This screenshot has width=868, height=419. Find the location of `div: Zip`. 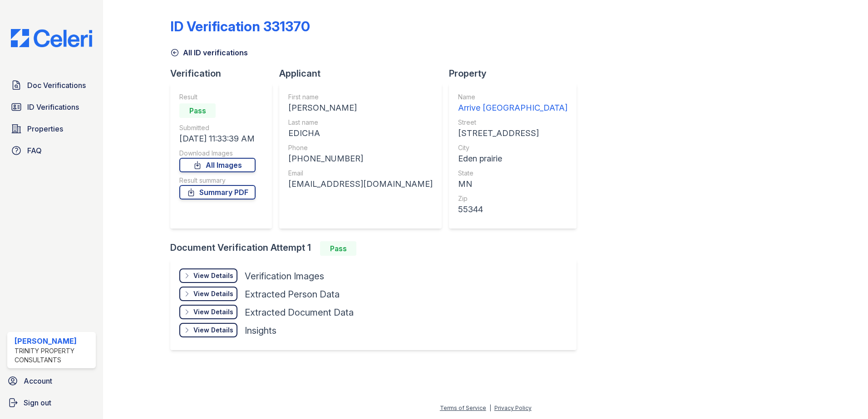

div: Zip is located at coordinates (512, 199).